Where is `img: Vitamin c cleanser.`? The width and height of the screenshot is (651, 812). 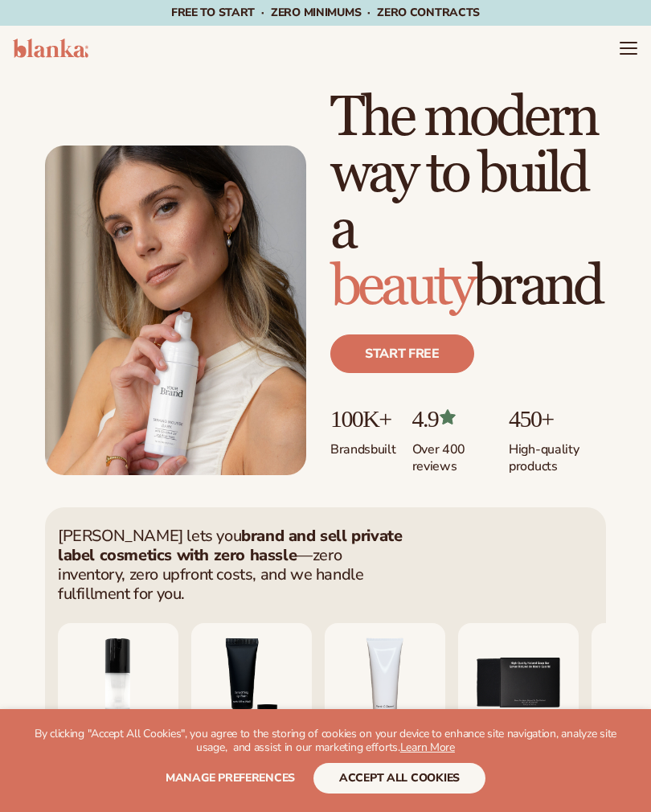 img: Vitamin c cleanser. is located at coordinates (385, 683).